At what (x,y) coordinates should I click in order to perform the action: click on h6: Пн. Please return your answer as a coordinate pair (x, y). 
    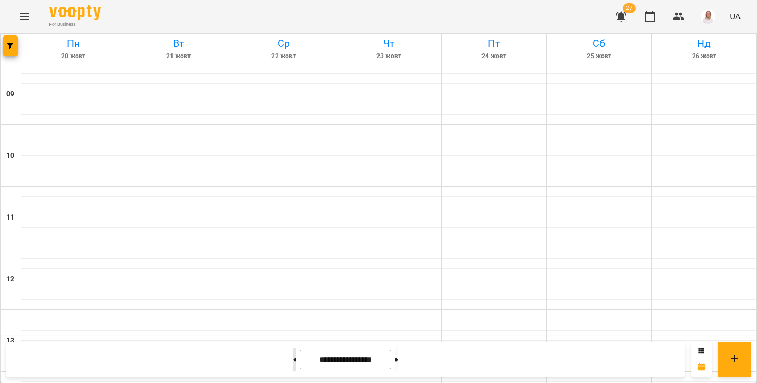
    Looking at the image, I should click on (73, 43).